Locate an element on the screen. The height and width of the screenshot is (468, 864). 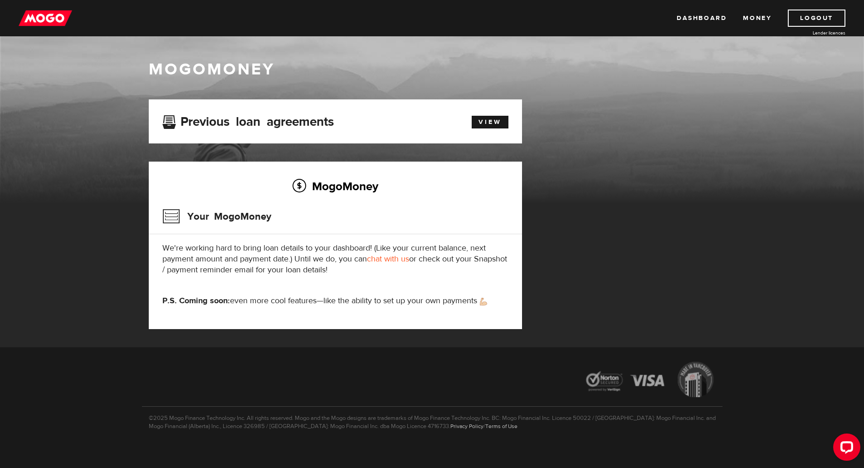
h3: Your MogoMoney is located at coordinates (217, 216).